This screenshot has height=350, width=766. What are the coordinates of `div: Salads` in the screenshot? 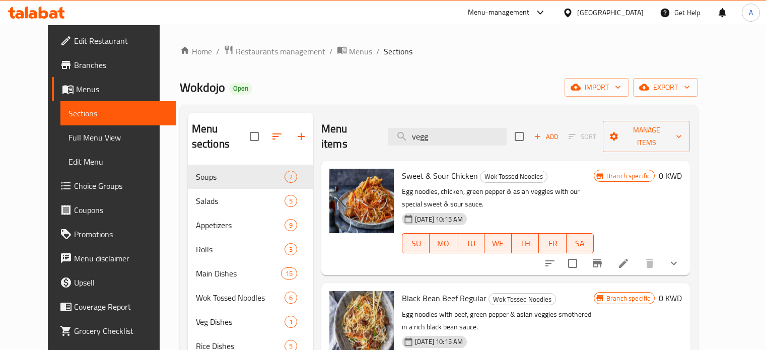 It's located at (240, 201).